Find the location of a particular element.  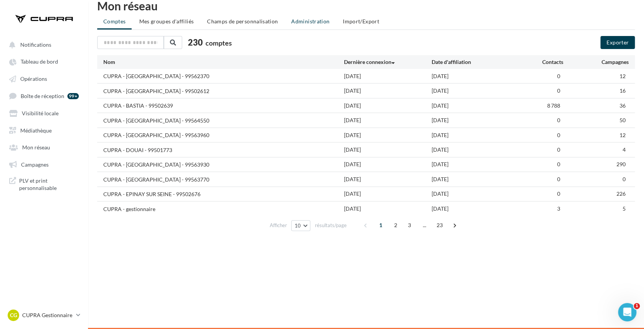

a: Médiathèque is located at coordinates (44, 130).